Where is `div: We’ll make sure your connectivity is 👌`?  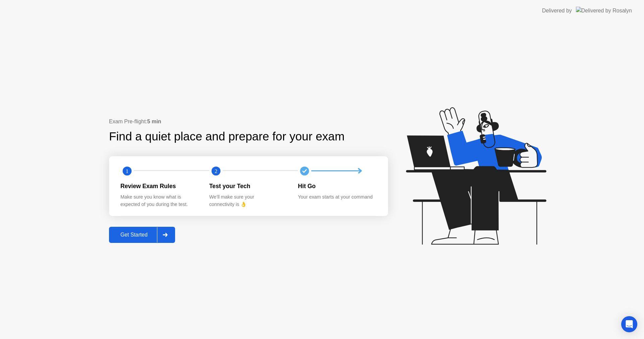 div: We’ll make sure your connectivity is 👌 is located at coordinates (248, 200).